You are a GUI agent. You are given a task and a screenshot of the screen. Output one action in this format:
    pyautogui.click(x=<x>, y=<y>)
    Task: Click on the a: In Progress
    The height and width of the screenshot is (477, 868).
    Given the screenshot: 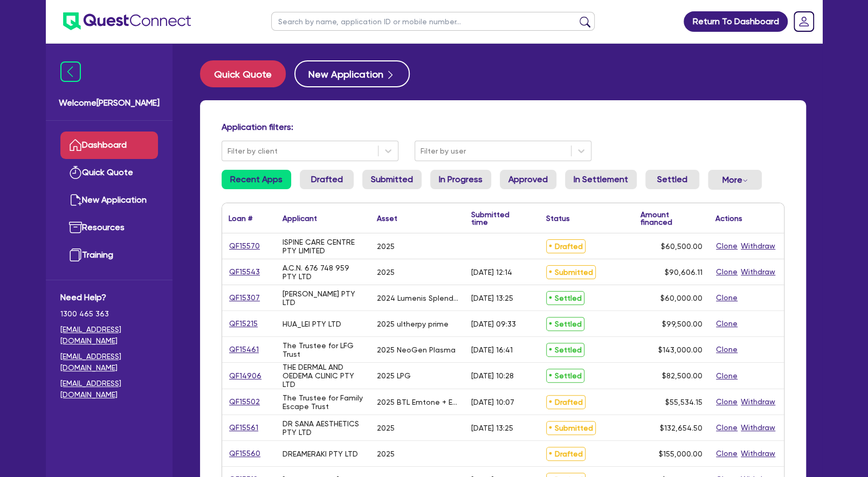 What is the action you would take?
    pyautogui.click(x=461, y=179)
    